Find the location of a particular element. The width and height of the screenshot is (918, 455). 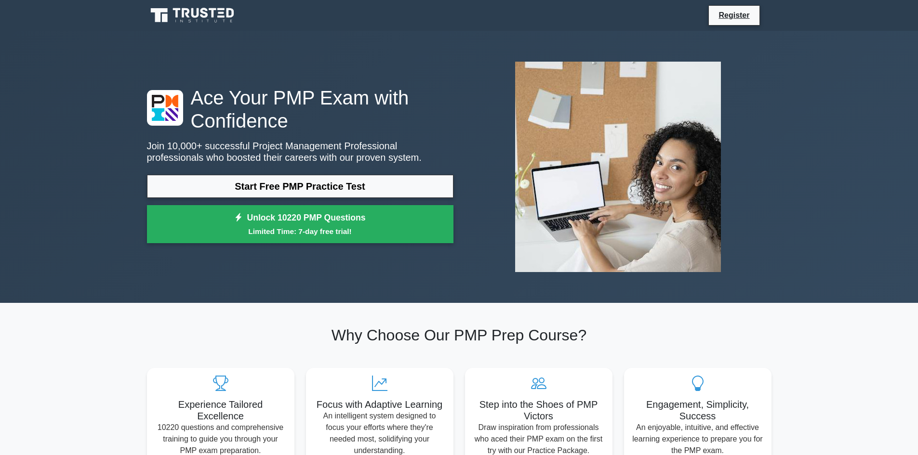

h5: Engagement, Simplicity, Success is located at coordinates (698, 411).